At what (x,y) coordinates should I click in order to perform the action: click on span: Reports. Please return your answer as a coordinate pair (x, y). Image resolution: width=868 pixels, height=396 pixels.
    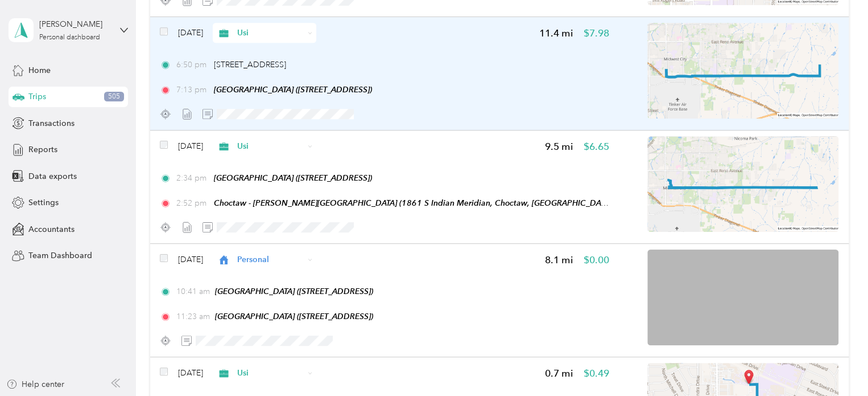
    Looking at the image, I should click on (43, 149).